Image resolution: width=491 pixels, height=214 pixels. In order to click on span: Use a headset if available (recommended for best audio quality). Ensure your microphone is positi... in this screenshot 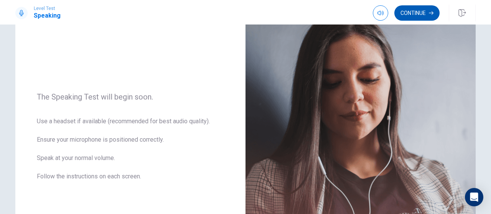, I will do `click(130, 154)`.